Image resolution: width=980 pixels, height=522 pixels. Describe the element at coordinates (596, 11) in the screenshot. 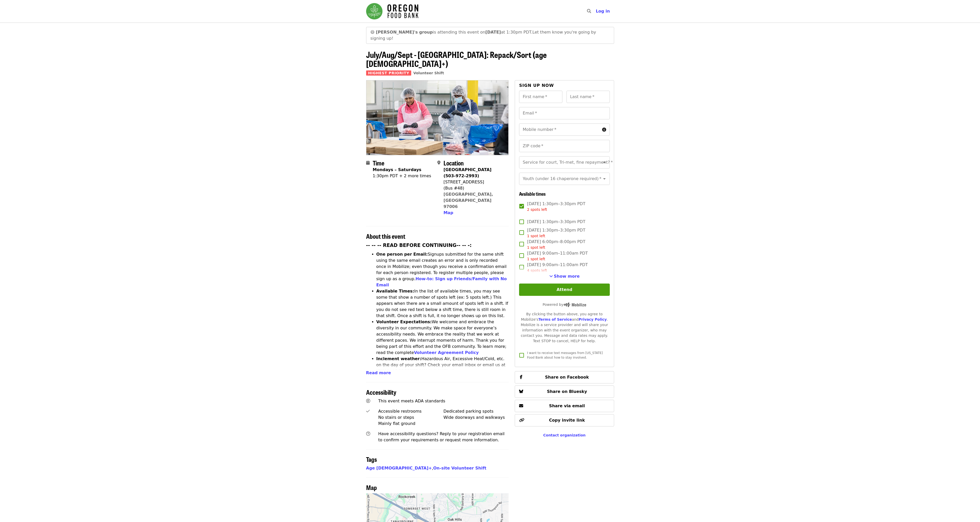

I see `input: Search` at that location.